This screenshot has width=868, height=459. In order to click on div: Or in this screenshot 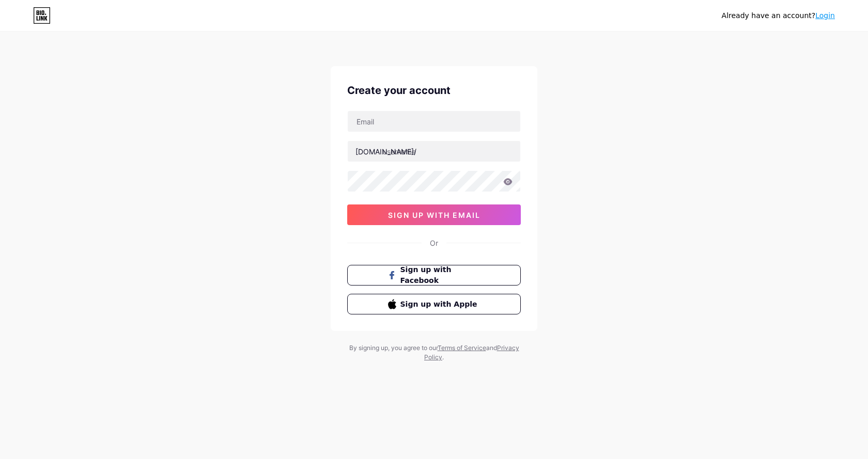, I will do `click(434, 242)`.